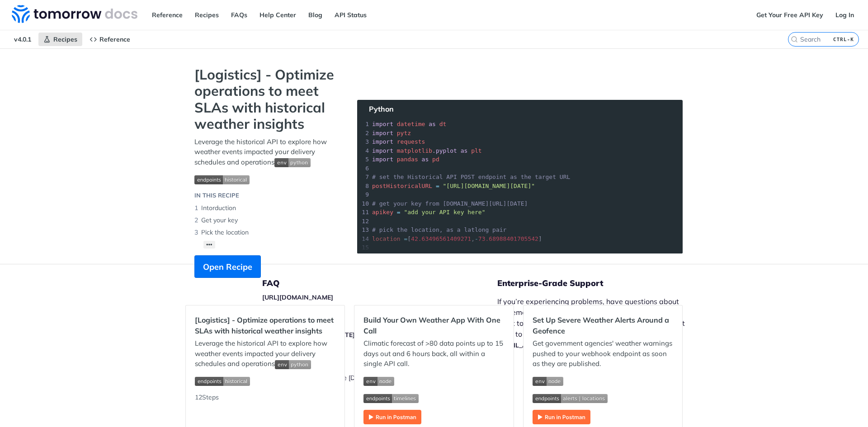 This screenshot has height=427, width=868. What do you see at coordinates (433, 326) in the screenshot?
I see `h2: Build Your Own Weather App With One Call` at bounding box center [433, 326].